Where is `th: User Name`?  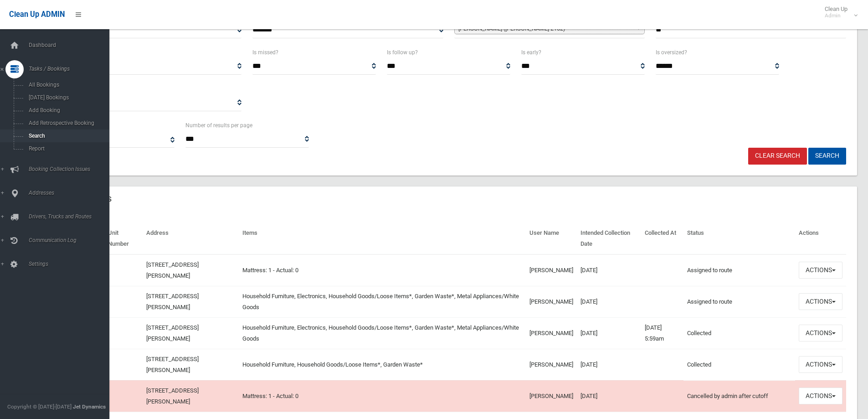 th: User Name is located at coordinates (551, 239).